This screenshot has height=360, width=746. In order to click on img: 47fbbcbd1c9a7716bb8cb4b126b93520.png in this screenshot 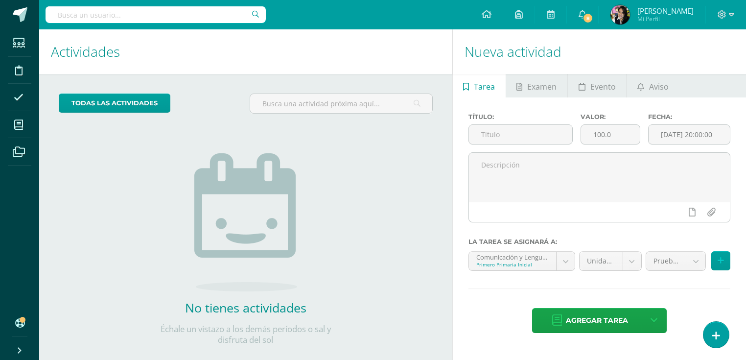, I will do `click(620, 15)`.